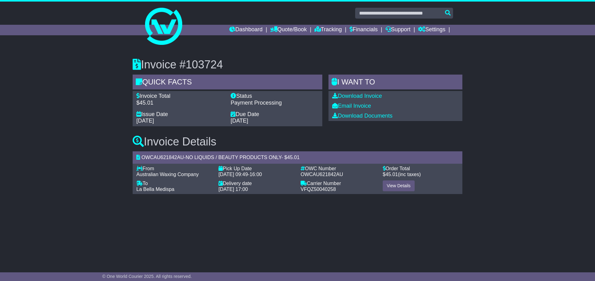  I want to click on span: Australian Waxing Company, so click(167, 175).